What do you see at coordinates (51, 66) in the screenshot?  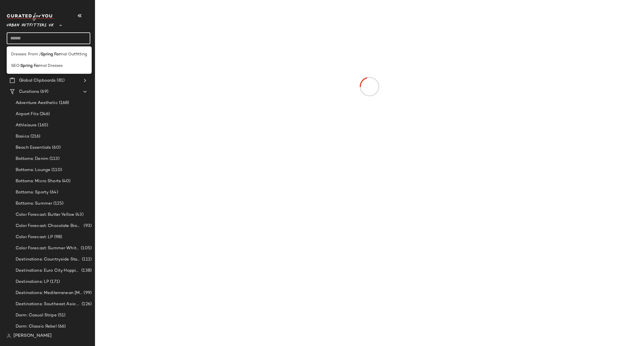 I see `span: mal Dresses` at bounding box center [51, 66].